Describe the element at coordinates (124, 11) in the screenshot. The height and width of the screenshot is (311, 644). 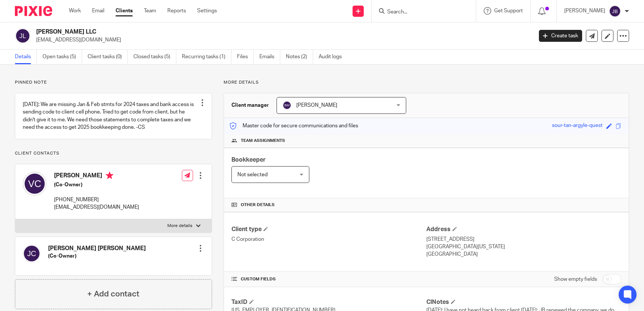
I see `a: Clients` at that location.